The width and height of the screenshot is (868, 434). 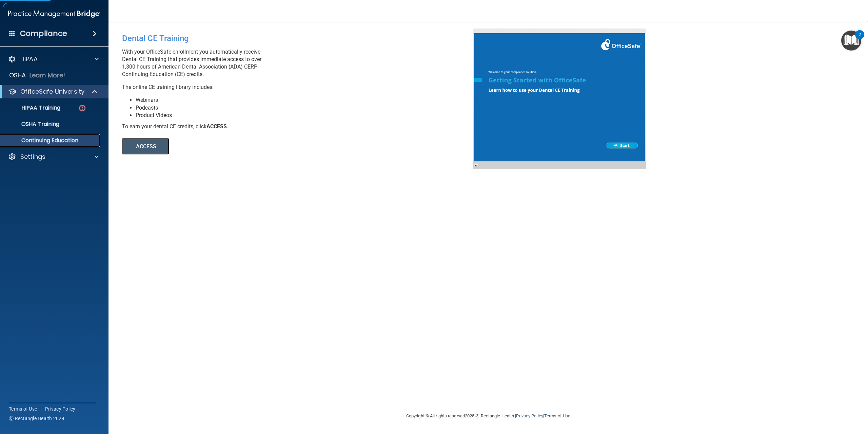 I want to click on p: HIPAA Training, so click(x=32, y=108).